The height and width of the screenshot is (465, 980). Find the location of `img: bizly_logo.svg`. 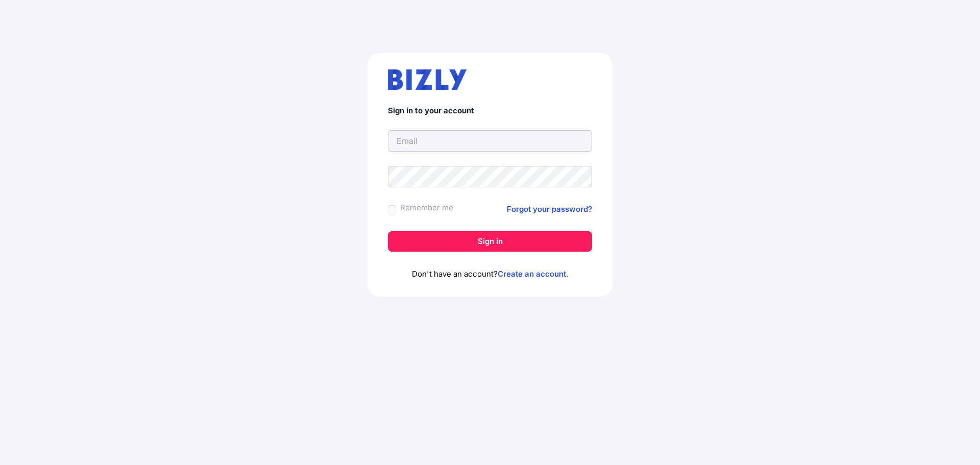

img: bizly_logo.svg is located at coordinates (427, 80).